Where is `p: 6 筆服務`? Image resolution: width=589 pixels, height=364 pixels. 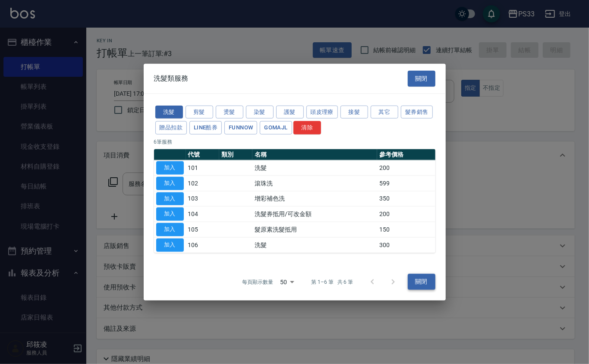
p: 6 筆服務 is located at coordinates (294, 142).